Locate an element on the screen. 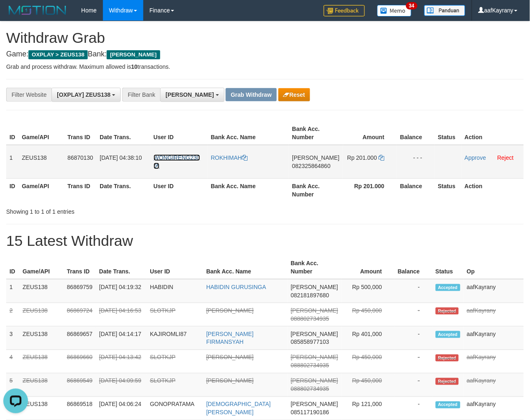 The height and width of the screenshot is (420, 530). td: 5 is located at coordinates (13, 385).